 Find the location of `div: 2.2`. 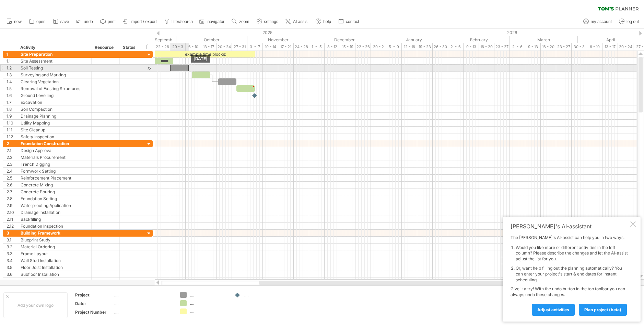

div: 2.2 is located at coordinates (12, 157).